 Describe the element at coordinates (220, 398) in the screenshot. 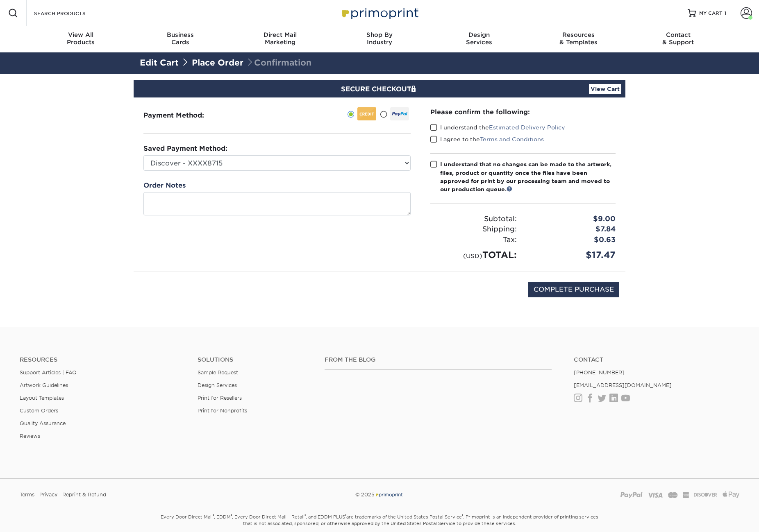

I see `a: Print for Resellers` at that location.